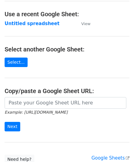 This screenshot has width=134, height=162. I want to click on a: Select..., so click(16, 62).